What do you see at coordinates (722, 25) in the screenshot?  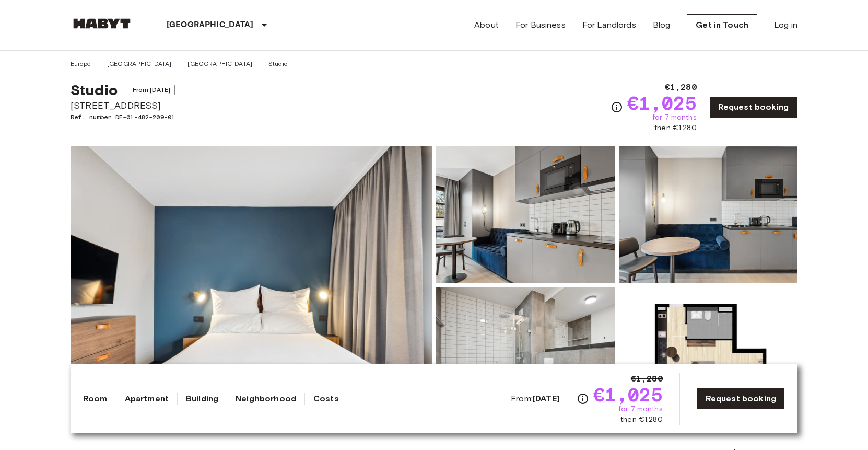 I see `a: Get in Touch` at bounding box center [722, 25].